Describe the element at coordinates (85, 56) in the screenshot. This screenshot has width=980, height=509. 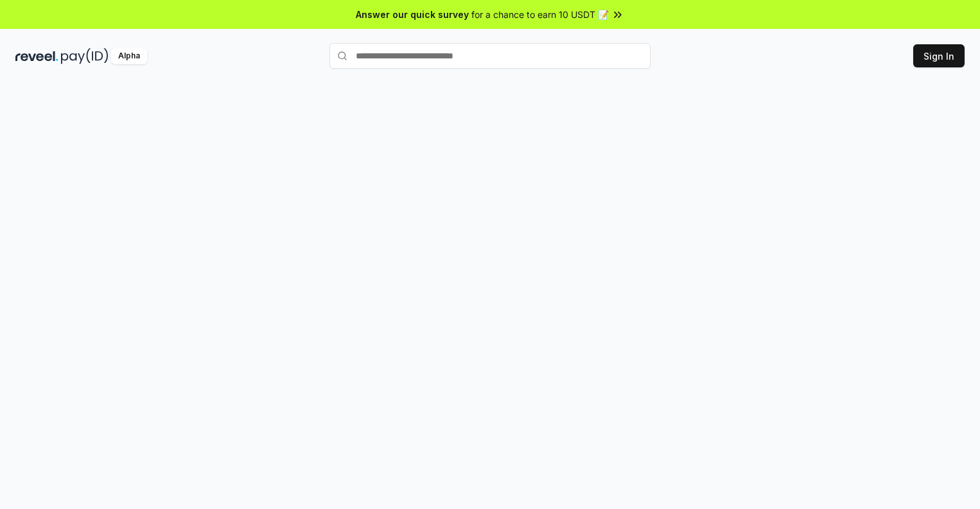
I see `img: pay_id` at that location.